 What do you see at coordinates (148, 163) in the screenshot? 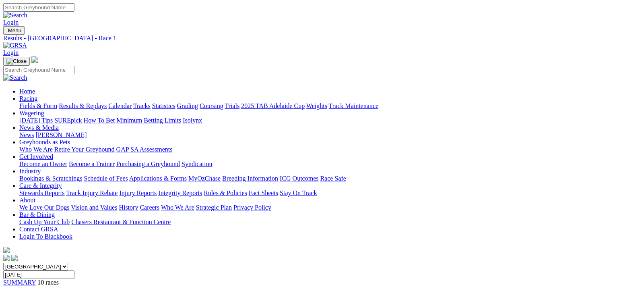
I see `a: Purchasing a Greyhound` at bounding box center [148, 163].